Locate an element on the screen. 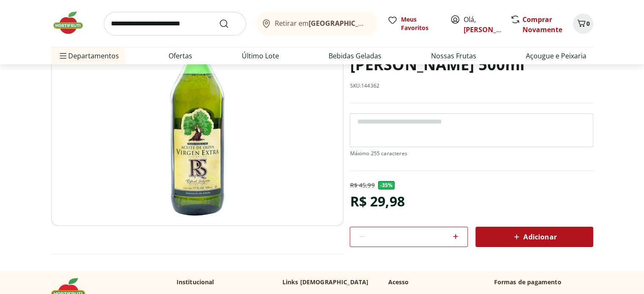  p: R$ 45,99 is located at coordinates (362, 185).